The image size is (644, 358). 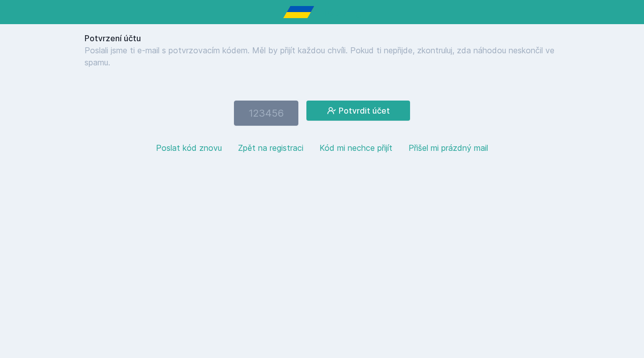 What do you see at coordinates (356, 148) in the screenshot?
I see `button: Kód mi nechce přijít` at bounding box center [356, 148].